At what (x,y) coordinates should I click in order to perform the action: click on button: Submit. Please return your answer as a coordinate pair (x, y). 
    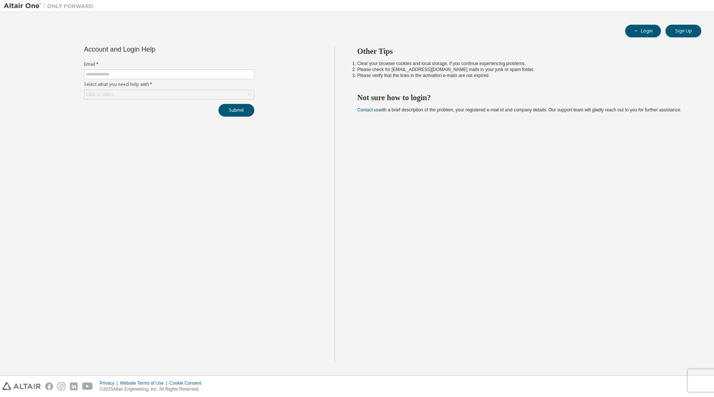
    Looking at the image, I should click on (236, 110).